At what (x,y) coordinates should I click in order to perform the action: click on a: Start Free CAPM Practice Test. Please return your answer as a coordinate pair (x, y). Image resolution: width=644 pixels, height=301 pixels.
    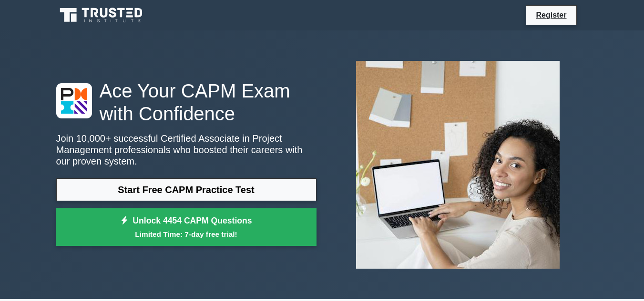
    Looking at the image, I should click on (186, 190).